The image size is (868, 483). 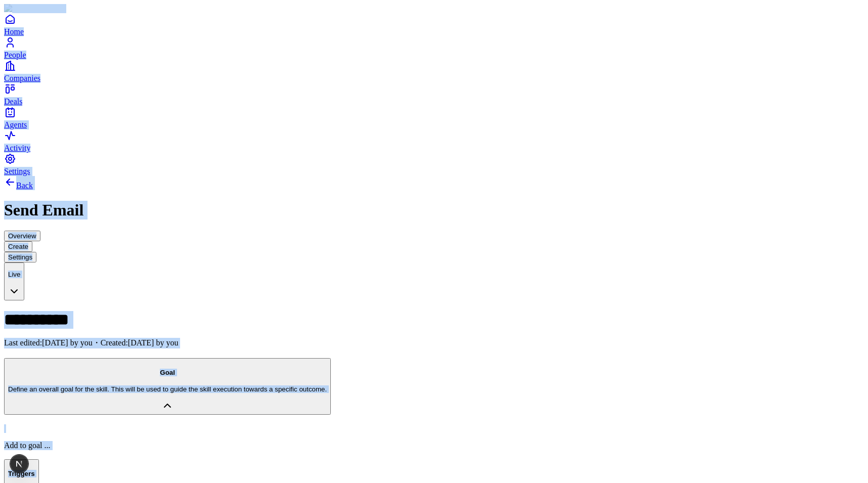 What do you see at coordinates (14, 32) in the screenshot?
I see `span: Home` at bounding box center [14, 32].